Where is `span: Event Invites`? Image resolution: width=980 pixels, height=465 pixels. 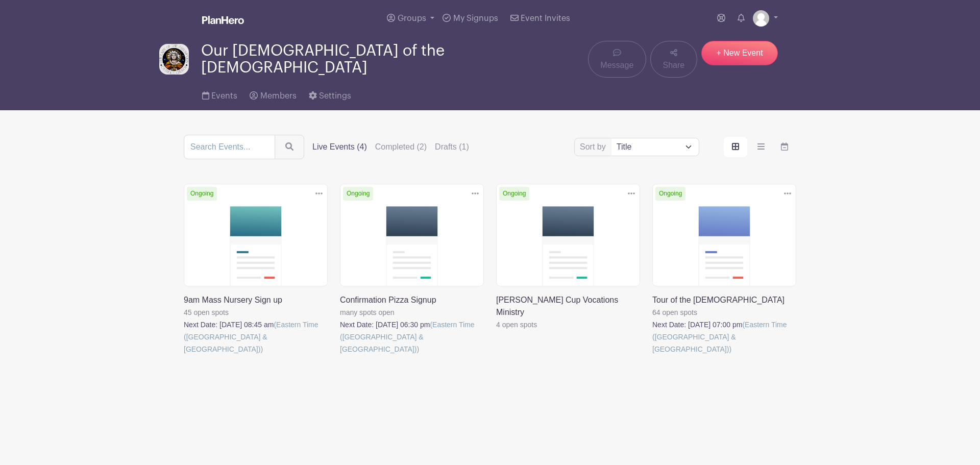
span: Event Invites is located at coordinates (545, 18).